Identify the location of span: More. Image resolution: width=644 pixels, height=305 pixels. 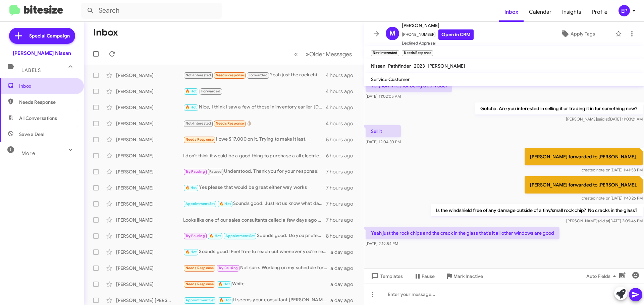
(29, 154).